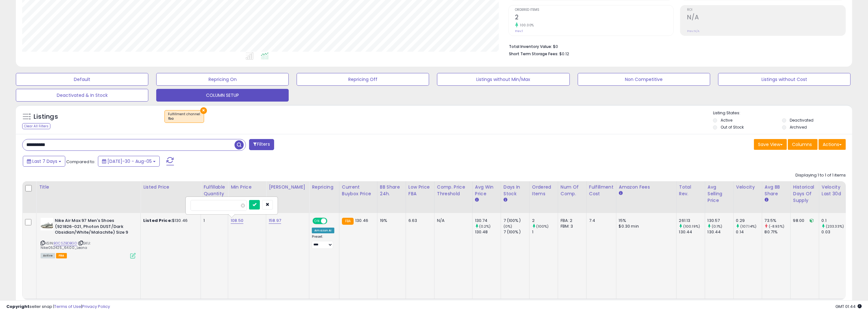 The image size is (868, 313). I want to click on div: 0.29, so click(749, 220).